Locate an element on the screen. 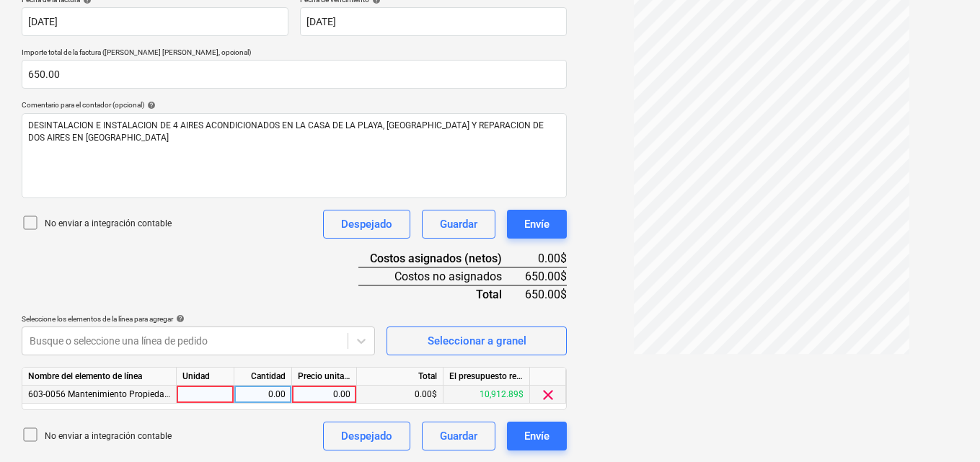 Image resolution: width=980 pixels, height=462 pixels. div: Costos no asignados is located at coordinates (441, 276).